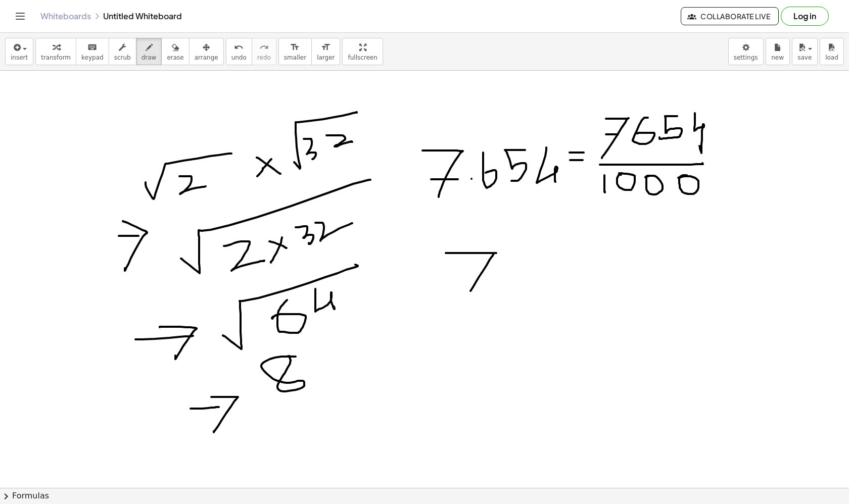  I want to click on button: Log in, so click(804, 16).